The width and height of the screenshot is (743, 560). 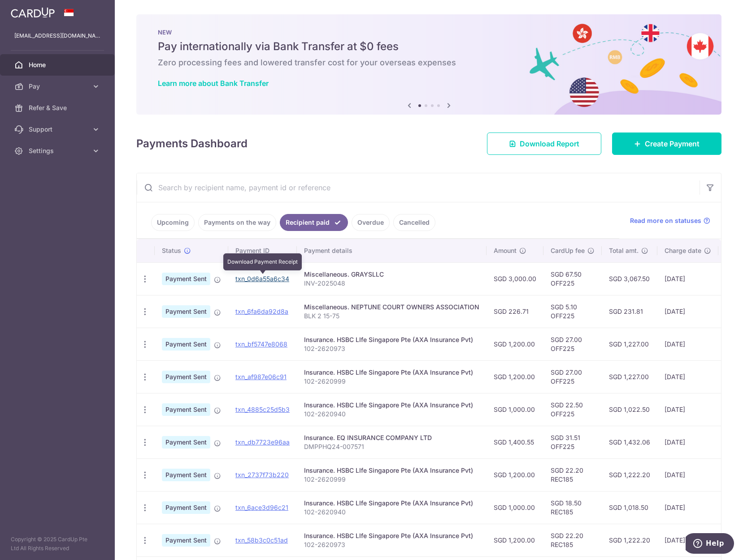 I want to click on span: Amount, so click(x=504, y=251).